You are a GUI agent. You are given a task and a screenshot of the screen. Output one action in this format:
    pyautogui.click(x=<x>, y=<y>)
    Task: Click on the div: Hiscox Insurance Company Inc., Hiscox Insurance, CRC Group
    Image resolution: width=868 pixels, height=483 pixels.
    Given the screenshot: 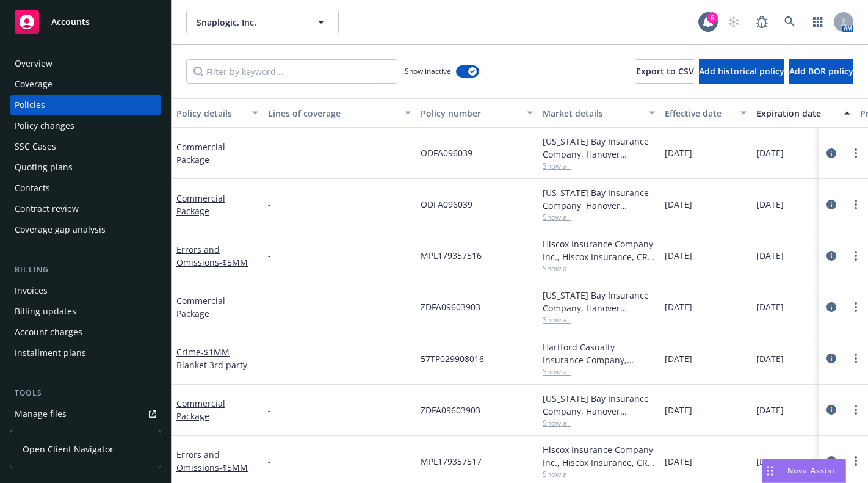 What is the action you would take?
    pyautogui.click(x=599, y=250)
    